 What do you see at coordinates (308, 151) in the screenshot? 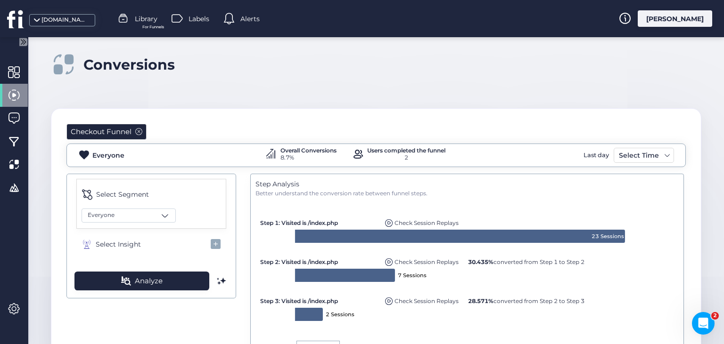
I see `div: Overall Conversions` at bounding box center [308, 151].